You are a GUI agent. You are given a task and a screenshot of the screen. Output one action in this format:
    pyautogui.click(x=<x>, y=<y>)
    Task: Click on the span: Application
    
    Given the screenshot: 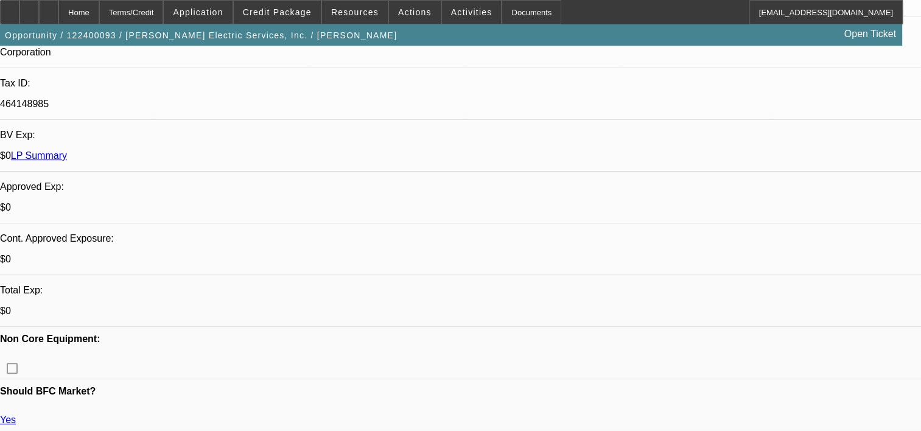 What is the action you would take?
    pyautogui.click(x=198, y=12)
    